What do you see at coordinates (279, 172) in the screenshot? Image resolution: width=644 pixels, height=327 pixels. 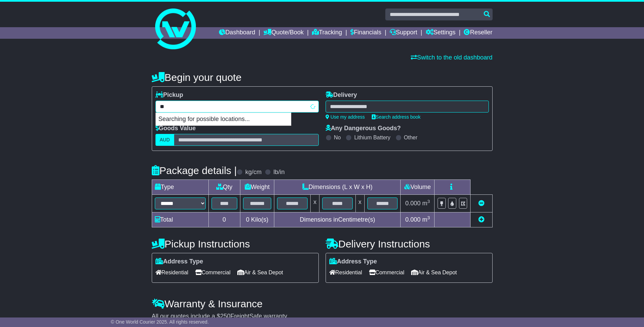 I see `label: lb/in` at bounding box center [279, 172].